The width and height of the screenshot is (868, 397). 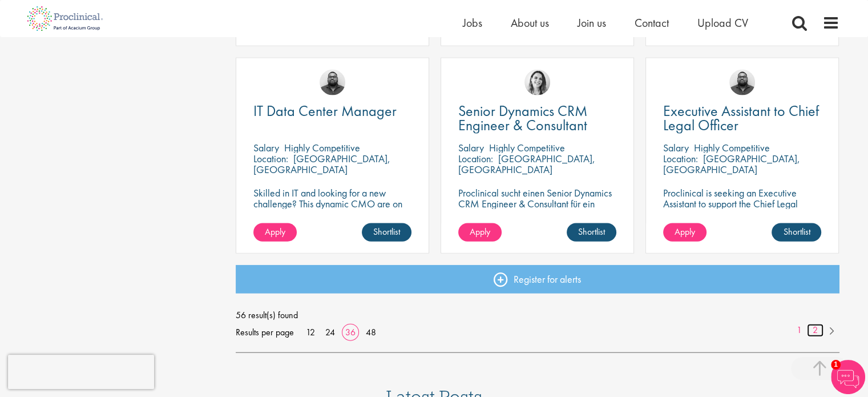 I want to click on p: Proclinical sucht einen Senior Dynamics CRM Engineer & Consultant für ein dynamisches Team in der..., so click(x=537, y=209).